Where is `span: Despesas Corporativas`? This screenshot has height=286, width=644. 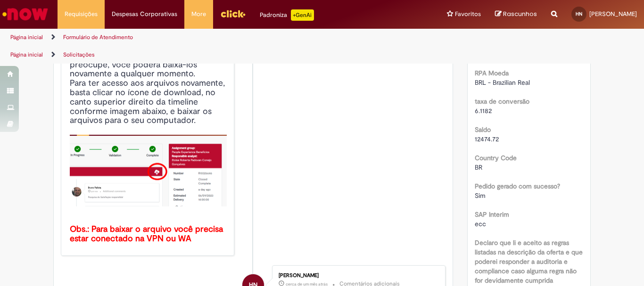 span: Despesas Corporativas is located at coordinates (144, 14).